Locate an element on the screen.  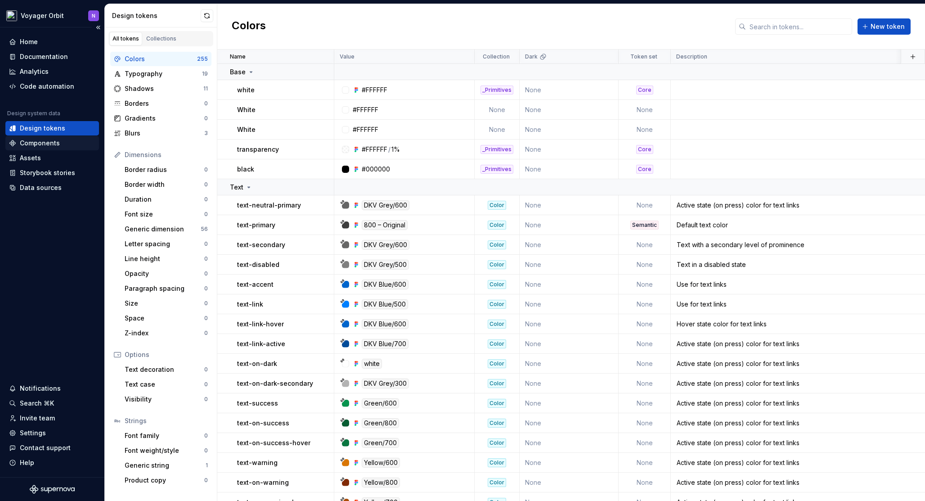
p: text-neutral-primary is located at coordinates (269, 205).